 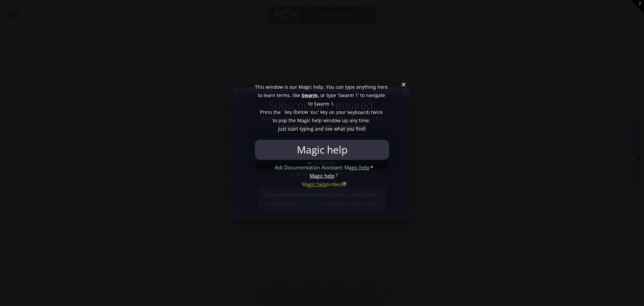 I want to click on span: learn, so click(x=269, y=95).